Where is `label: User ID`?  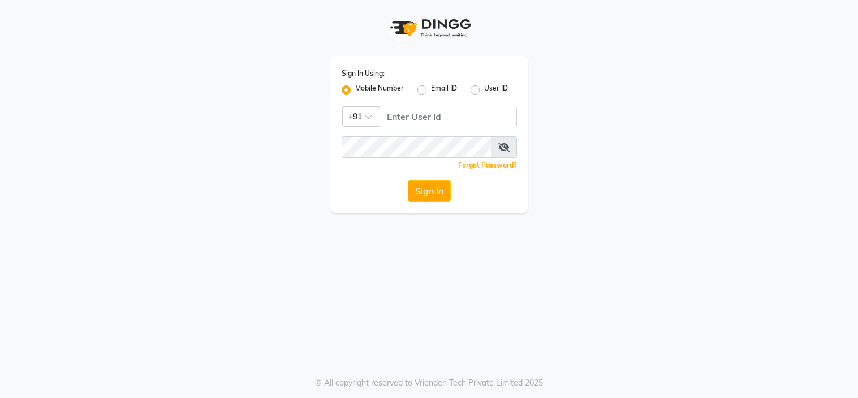
label: User ID is located at coordinates (496, 90).